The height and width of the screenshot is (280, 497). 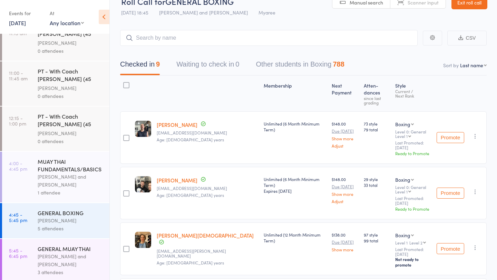 I want to click on span: 29 style, so click(x=377, y=179).